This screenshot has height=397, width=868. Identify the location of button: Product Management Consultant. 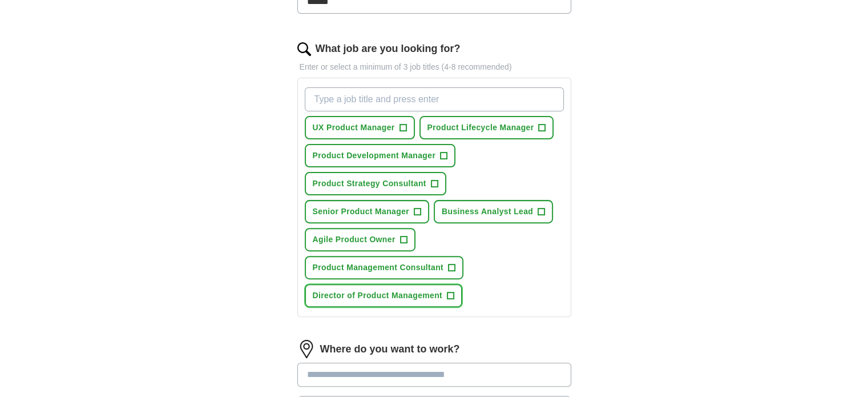
(384, 267).